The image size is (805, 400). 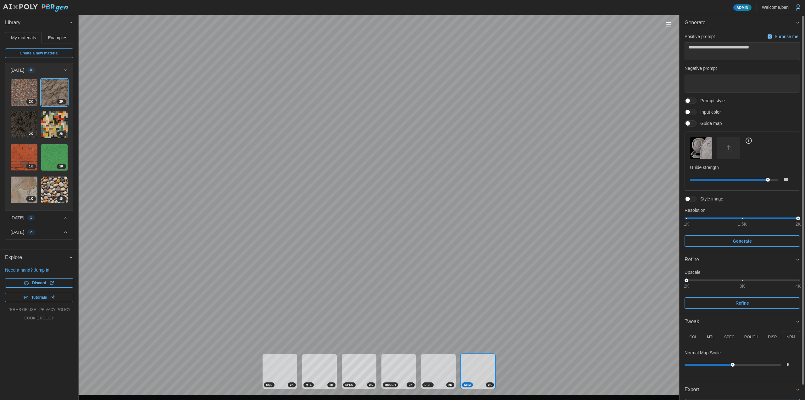 I want to click on img: Guide map, so click(x=701, y=148).